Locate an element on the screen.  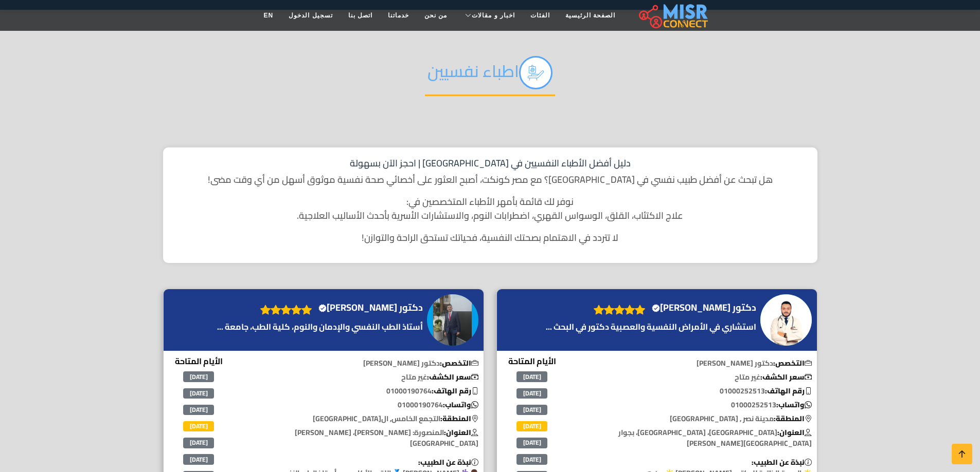
p: أستاذ الطب النفسي والإدمان والنوم، كلية الطب، جامعة ... is located at coordinates (320, 327).